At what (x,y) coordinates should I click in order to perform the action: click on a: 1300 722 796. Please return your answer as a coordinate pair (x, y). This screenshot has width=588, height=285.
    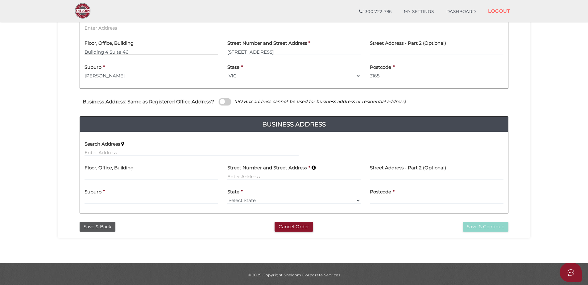
    Looking at the image, I should click on (375, 12).